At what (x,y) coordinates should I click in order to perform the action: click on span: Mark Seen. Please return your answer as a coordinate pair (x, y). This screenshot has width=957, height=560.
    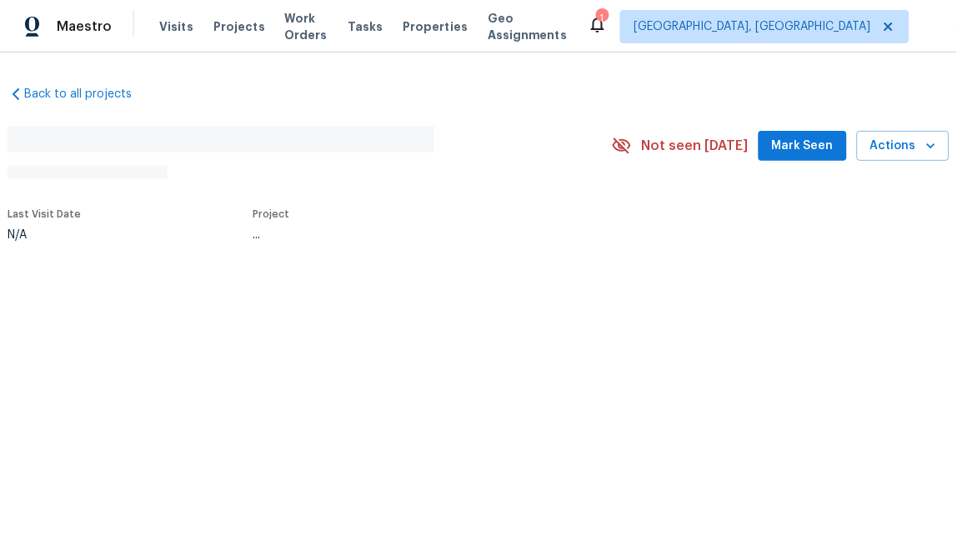
    Looking at the image, I should click on (802, 146).